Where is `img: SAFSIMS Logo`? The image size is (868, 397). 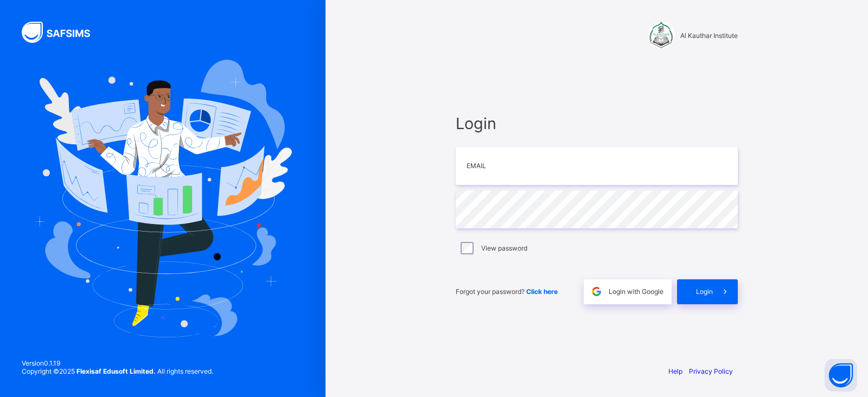
img: SAFSIMS Logo is located at coordinates (62, 32).